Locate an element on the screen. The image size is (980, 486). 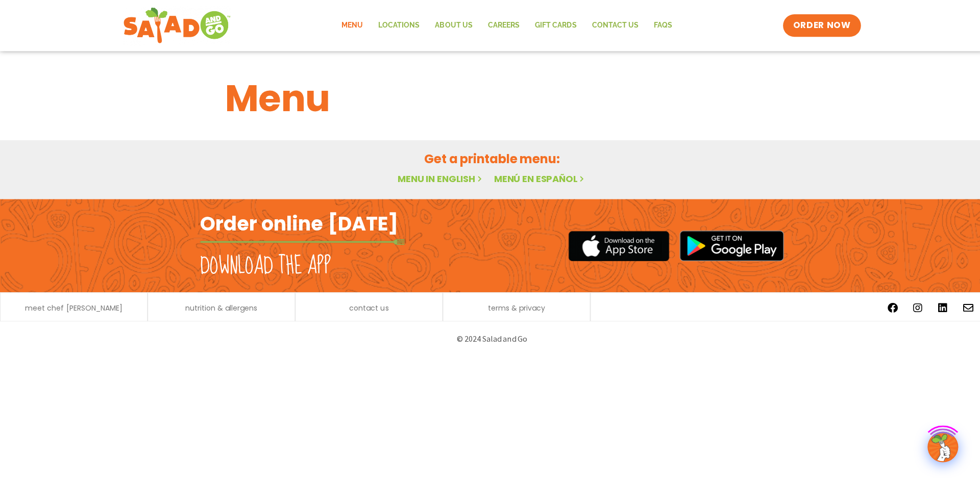
h1: Menu is located at coordinates (490, 98).